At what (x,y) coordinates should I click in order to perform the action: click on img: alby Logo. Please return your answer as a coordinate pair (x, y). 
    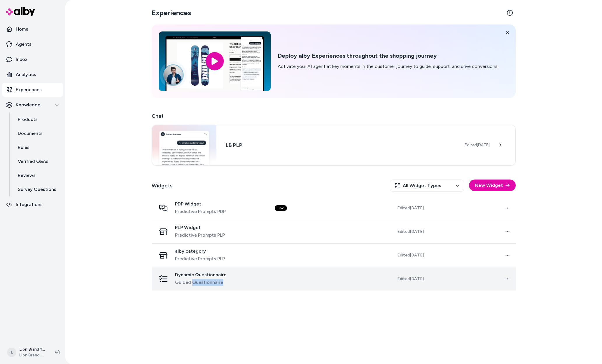
    Looking at the image, I should click on (20, 12).